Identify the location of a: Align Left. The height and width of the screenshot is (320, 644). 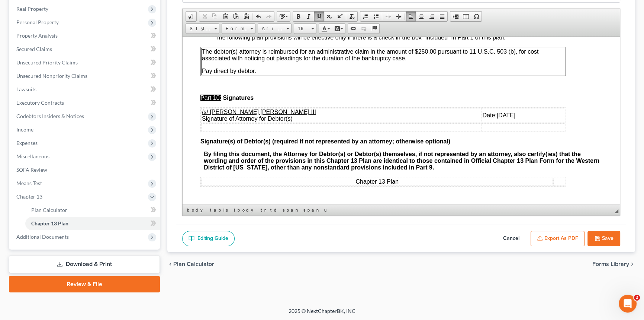
(411, 16).